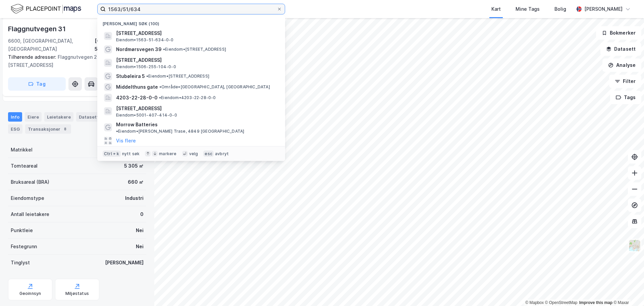 The width and height of the screenshot is (644, 306). What do you see at coordinates (595, 302) in the screenshot?
I see `a: Improve this map` at bounding box center [595, 302].